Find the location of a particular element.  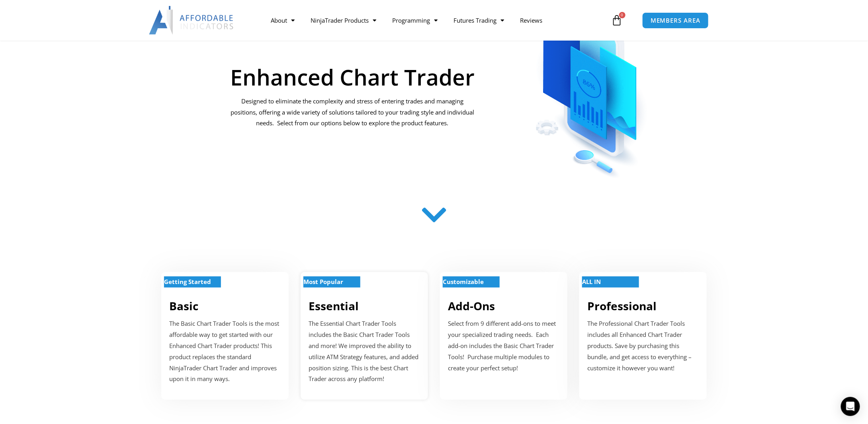

img: LogoAI | Affordable Indicators – NinjaTrader is located at coordinates (191, 21).